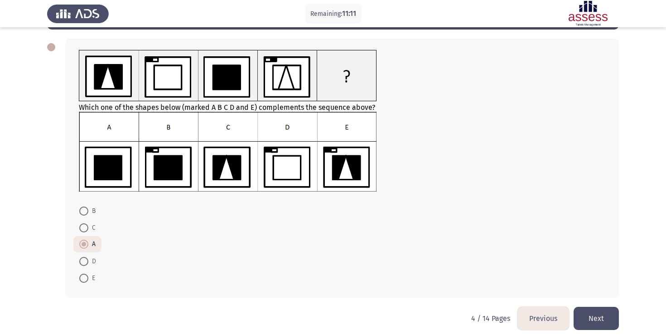 This screenshot has width=666, height=335. What do you see at coordinates (92, 261) in the screenshot?
I see `span: D` at bounding box center [92, 261].